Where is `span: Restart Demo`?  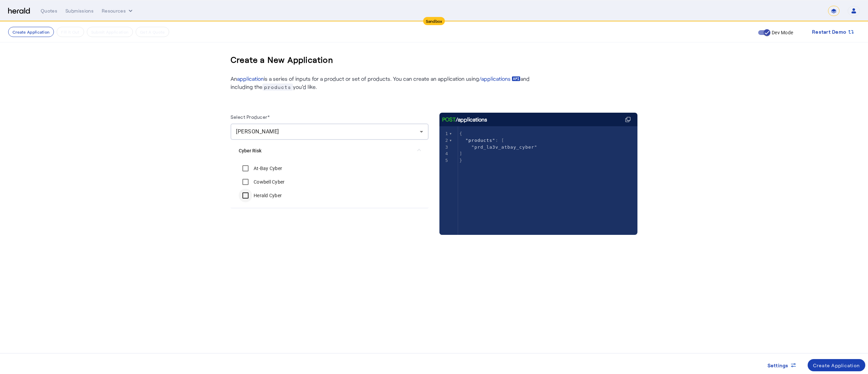 span: Restart Demo is located at coordinates (829, 32).